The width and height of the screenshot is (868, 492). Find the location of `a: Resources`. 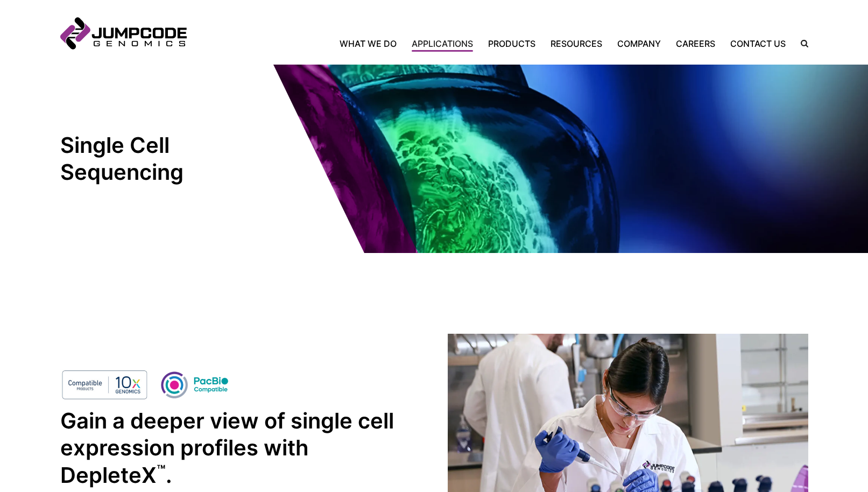

a: Resources is located at coordinates (576, 44).